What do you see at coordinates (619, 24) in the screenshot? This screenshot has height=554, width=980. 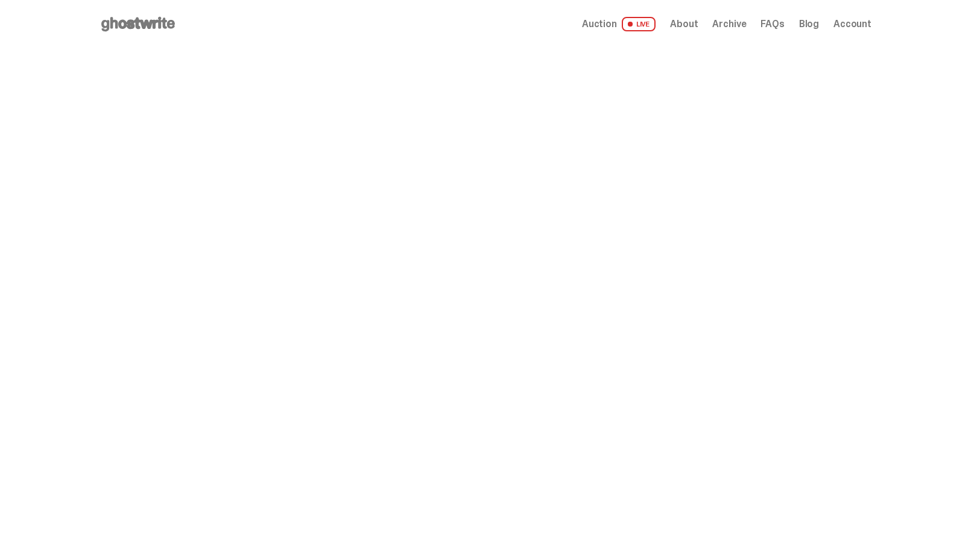 I see `a: Auction LIVE` at bounding box center [619, 24].